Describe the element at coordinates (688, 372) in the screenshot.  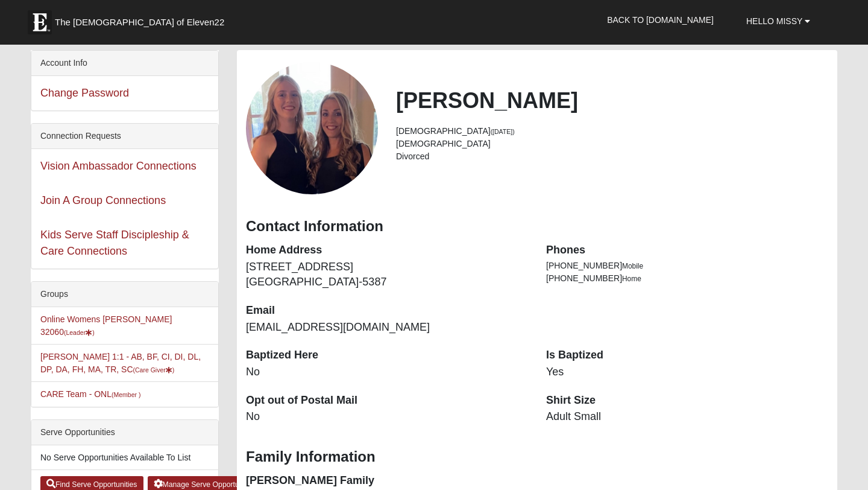
I see `dd: Yes` at that location.